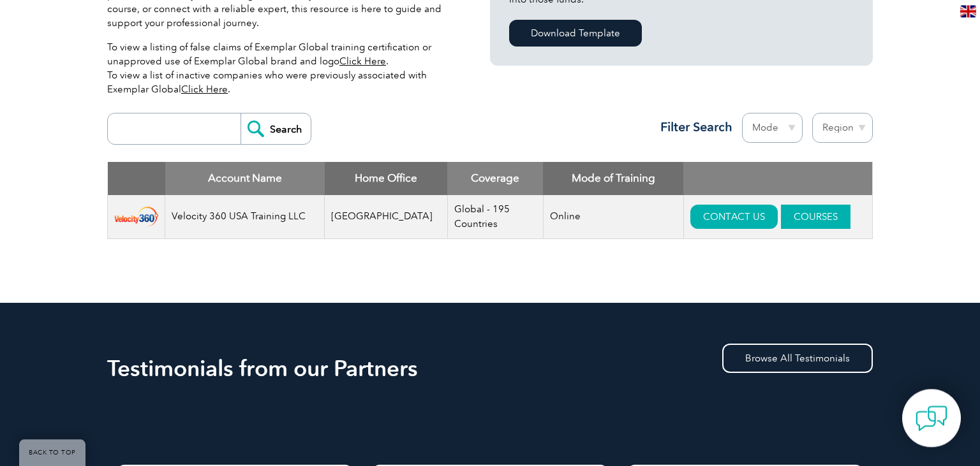 The image size is (980, 466). Describe the element at coordinates (931, 418) in the screenshot. I see `img: contact-chat.png` at that location.